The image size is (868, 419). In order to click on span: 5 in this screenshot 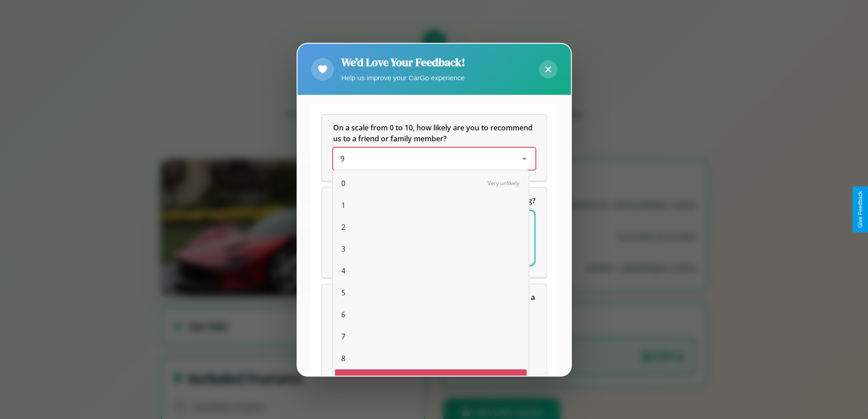, I will do `click(343, 293)`.